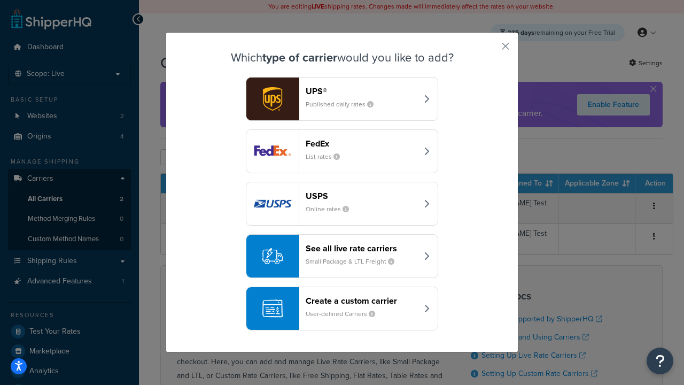  I want to click on header: UPS®, so click(361, 91).